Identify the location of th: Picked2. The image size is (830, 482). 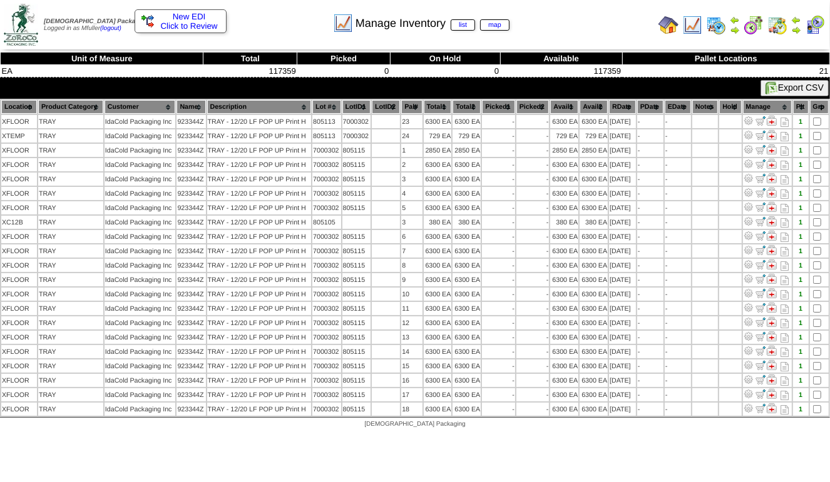
(532, 107).